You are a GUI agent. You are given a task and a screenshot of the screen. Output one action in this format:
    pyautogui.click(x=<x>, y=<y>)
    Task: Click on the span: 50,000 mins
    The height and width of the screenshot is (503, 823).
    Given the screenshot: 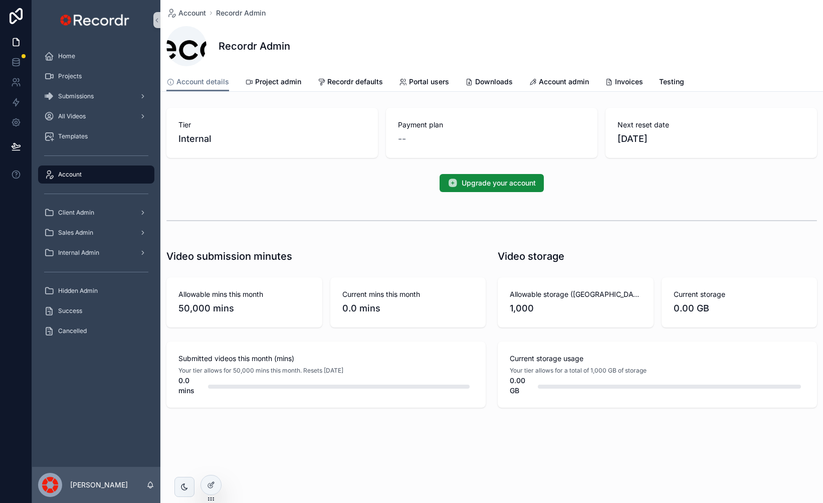 What is the action you would take?
    pyautogui.click(x=244, y=308)
    